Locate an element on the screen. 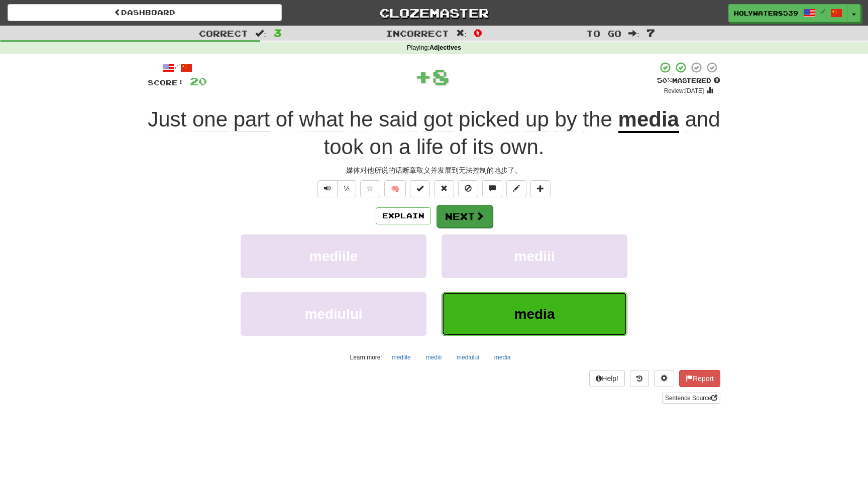  span: own is located at coordinates (519, 147).